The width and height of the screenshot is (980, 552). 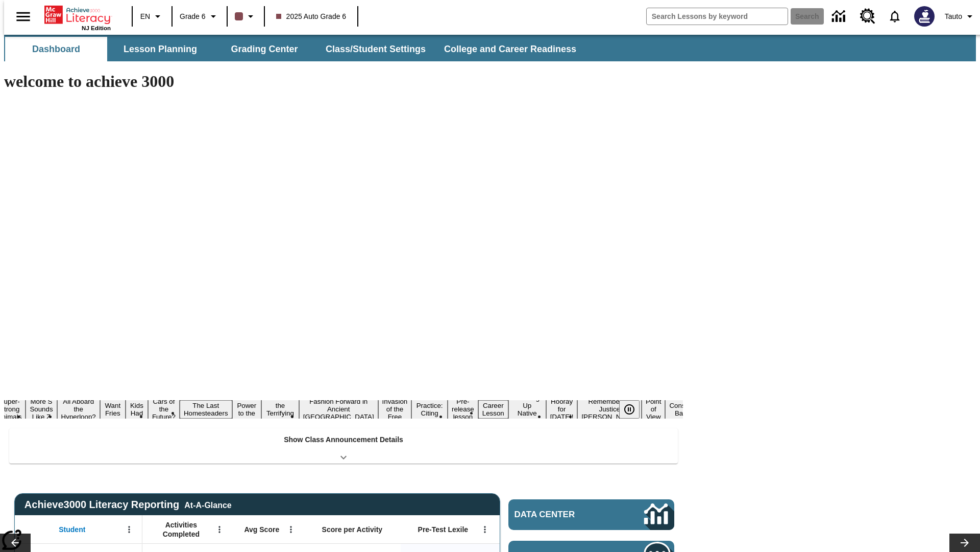 I want to click on button: Slide 4 Do You Want Fries With That?, so click(x=113, y=409).